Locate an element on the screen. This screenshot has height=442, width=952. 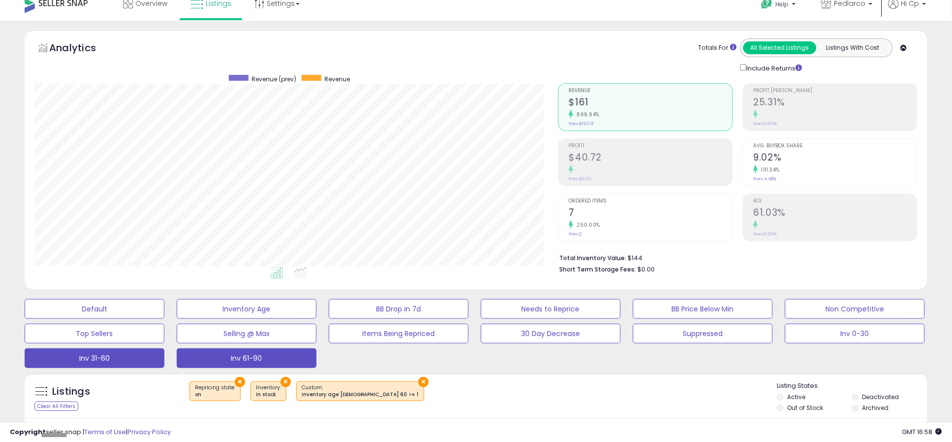
small: Prev: $0.00 is located at coordinates (580, 179).